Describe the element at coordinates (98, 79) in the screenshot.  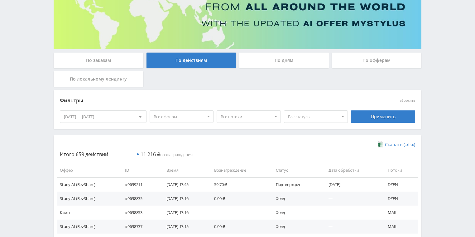
I see `div: По локальному лендингу` at that location.